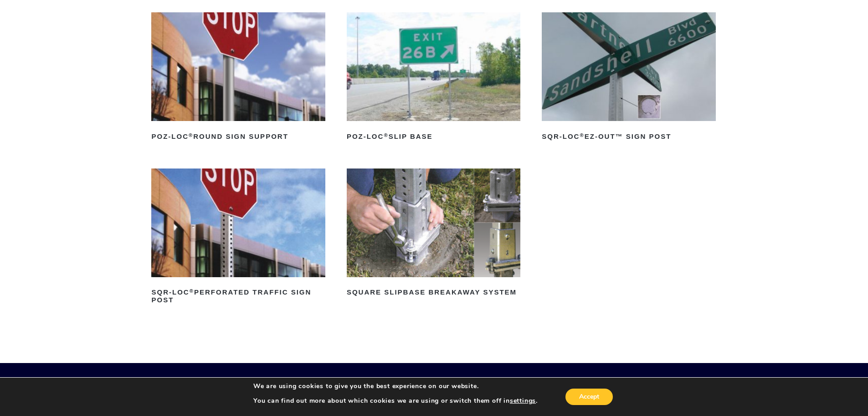  What do you see at coordinates (433, 293) in the screenshot?
I see `h2: Square Slipbase Breakaway System` at bounding box center [433, 293].